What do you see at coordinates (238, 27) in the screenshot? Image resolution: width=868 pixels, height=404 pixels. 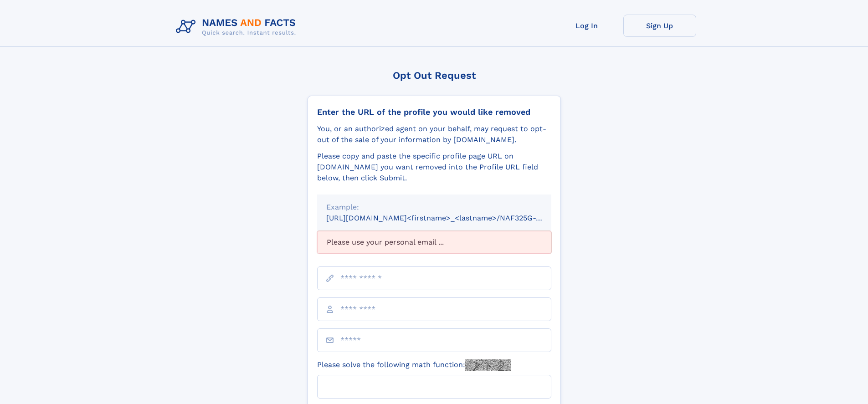 I see `img: Logo Names and Facts` at bounding box center [238, 27].